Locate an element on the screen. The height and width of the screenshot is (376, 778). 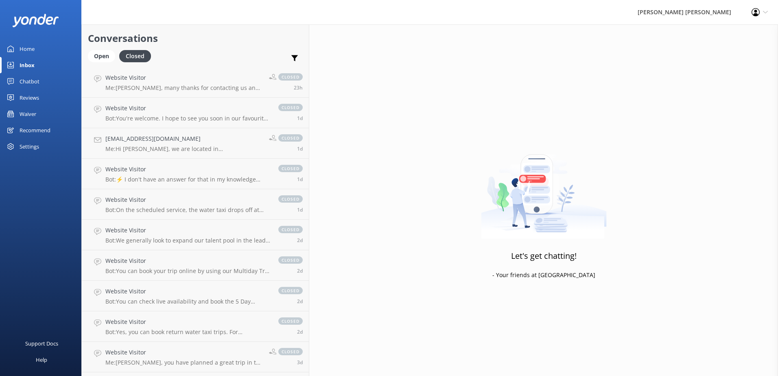
p: Bot: We generally look to expand our talent pool in the lead-up to our summer months. You can che... is located at coordinates (188, 241).